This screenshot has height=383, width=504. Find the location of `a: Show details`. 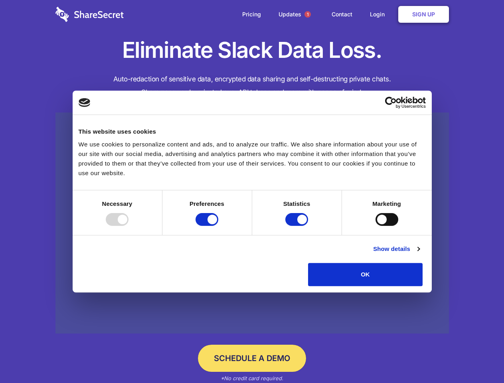

a: Show details is located at coordinates (396, 249).